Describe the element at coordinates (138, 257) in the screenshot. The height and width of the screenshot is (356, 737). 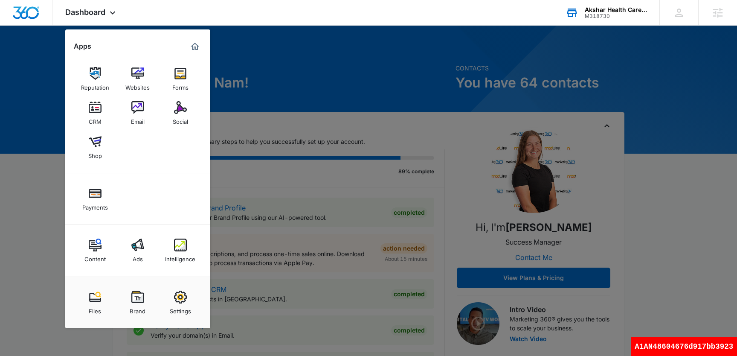
I see `div: Ads` at that location.